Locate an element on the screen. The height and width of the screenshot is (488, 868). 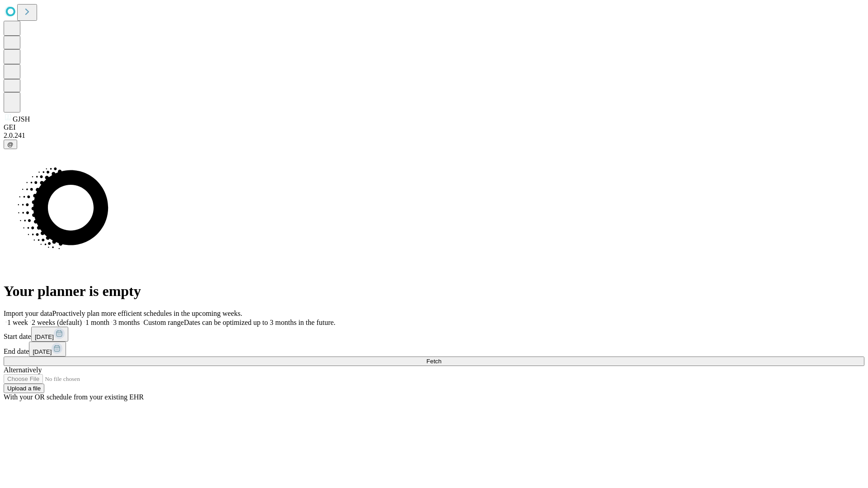
span: Fetch is located at coordinates (433, 361).